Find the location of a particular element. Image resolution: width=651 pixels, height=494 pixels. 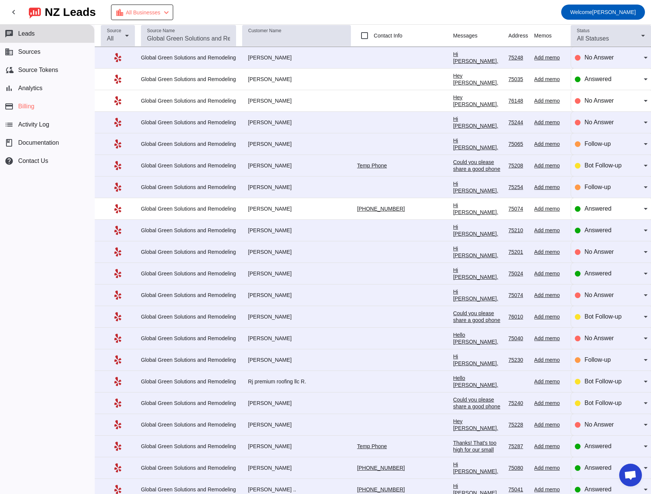

mat-icon: chat is located at coordinates (9, 34).